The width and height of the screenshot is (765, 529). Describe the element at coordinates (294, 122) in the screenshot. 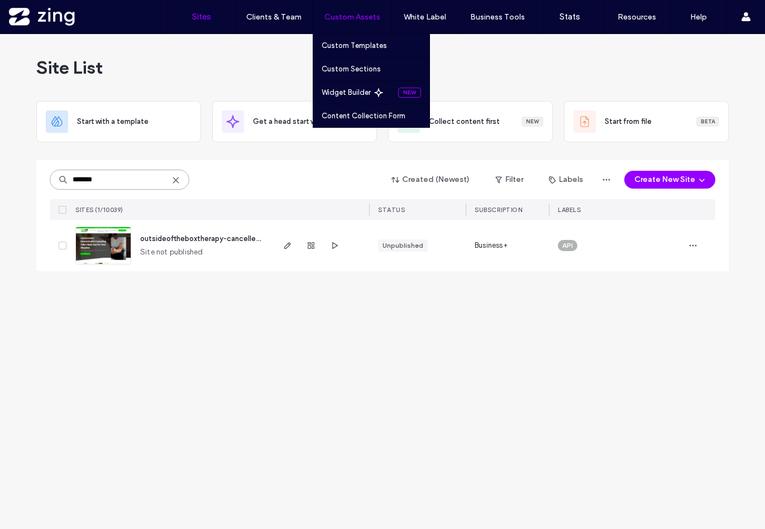

I see `div: Get a head start with AI` at that location.